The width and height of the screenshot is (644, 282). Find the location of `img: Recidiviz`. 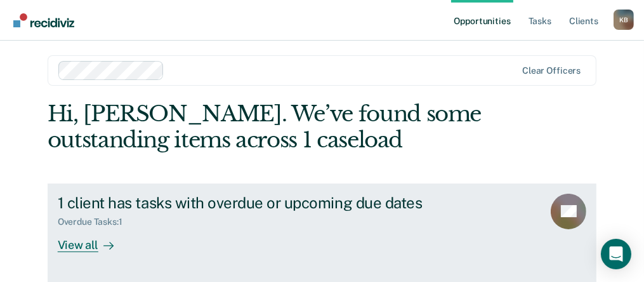

img: Recidiviz is located at coordinates (44, 21).